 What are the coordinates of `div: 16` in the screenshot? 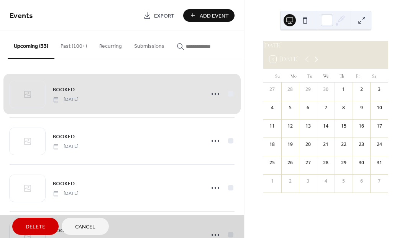 It's located at (361, 126).